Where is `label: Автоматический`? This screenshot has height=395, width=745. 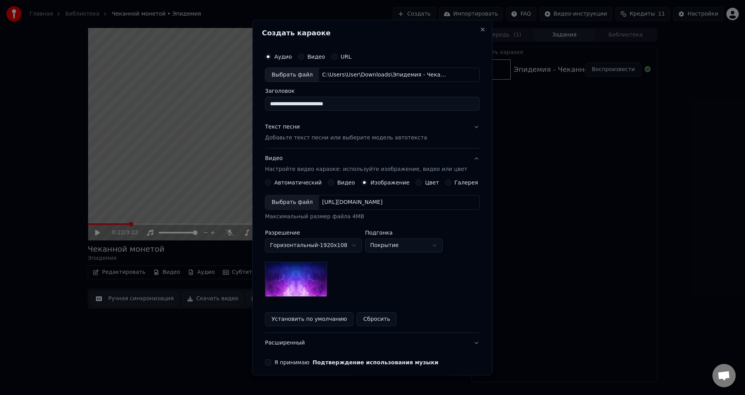
label: Автоматический is located at coordinates (298, 183).